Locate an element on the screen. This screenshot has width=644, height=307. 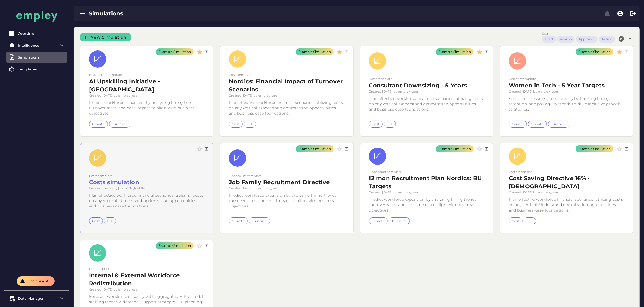
div: Active is located at coordinates (606, 39).